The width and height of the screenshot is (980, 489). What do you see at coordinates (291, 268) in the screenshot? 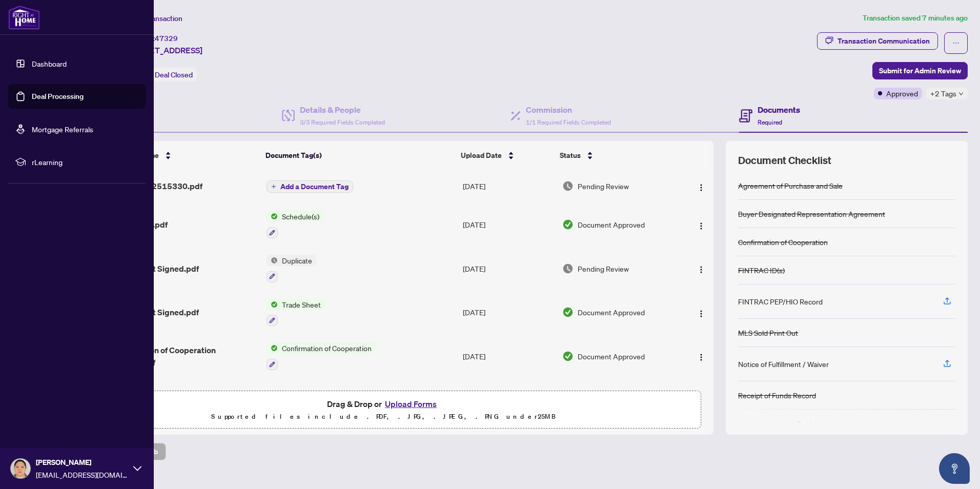
I see `button: Status IconDuplicate` at bounding box center [291, 268].